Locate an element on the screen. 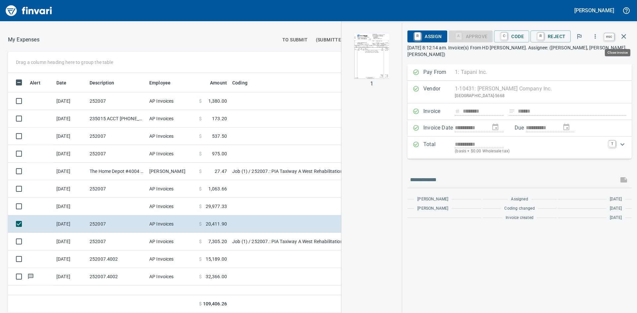 The image size is (637, 313). p: (basis + $0.00 Wholesale tax) is located at coordinates (530, 152).